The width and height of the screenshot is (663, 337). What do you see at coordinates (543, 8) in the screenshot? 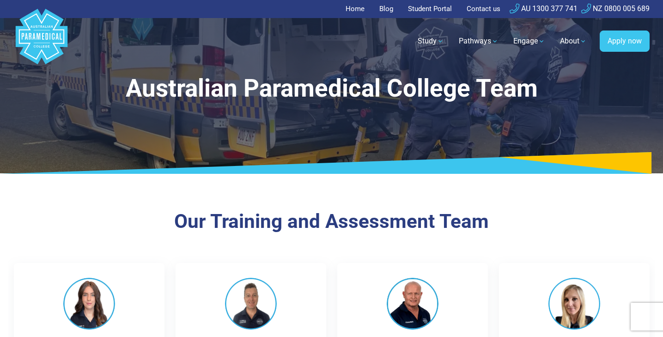
I see `a: AU 1300 377 741` at bounding box center [543, 8].